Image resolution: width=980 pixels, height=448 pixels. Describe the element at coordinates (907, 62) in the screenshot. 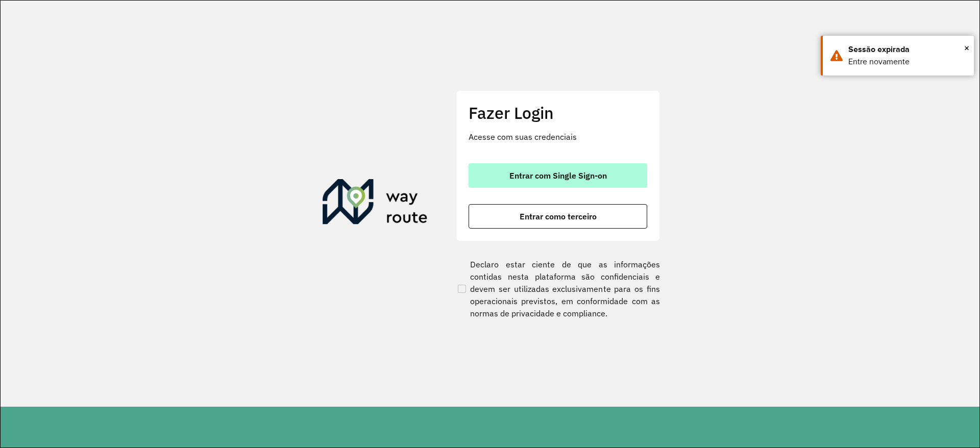

I see `div: Entre novamente` at that location.